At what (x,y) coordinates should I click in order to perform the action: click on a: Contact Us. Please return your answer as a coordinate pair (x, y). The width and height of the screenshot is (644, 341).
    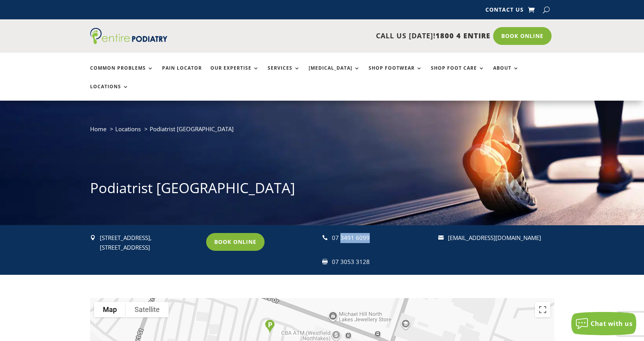
    Looking at the image, I should click on (504, 11).